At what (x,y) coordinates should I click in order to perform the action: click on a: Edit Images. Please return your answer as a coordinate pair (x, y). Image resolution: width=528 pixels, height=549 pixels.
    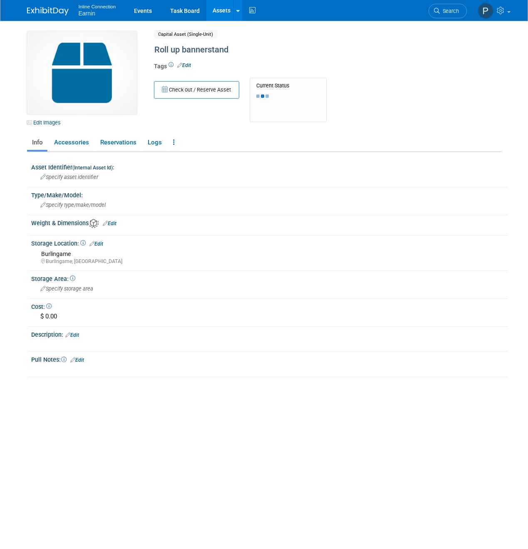
    Looking at the image, I should click on (45, 122).